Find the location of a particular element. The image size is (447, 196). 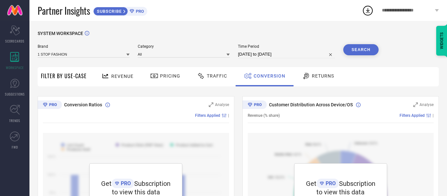

span: Revenue is located at coordinates (122, 76).